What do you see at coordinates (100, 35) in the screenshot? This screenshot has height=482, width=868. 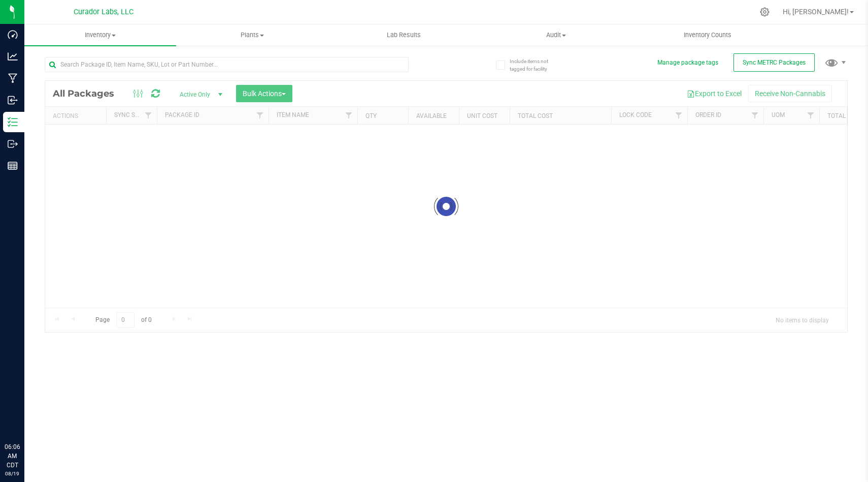 I see `a: Inventory` at bounding box center [100, 35].